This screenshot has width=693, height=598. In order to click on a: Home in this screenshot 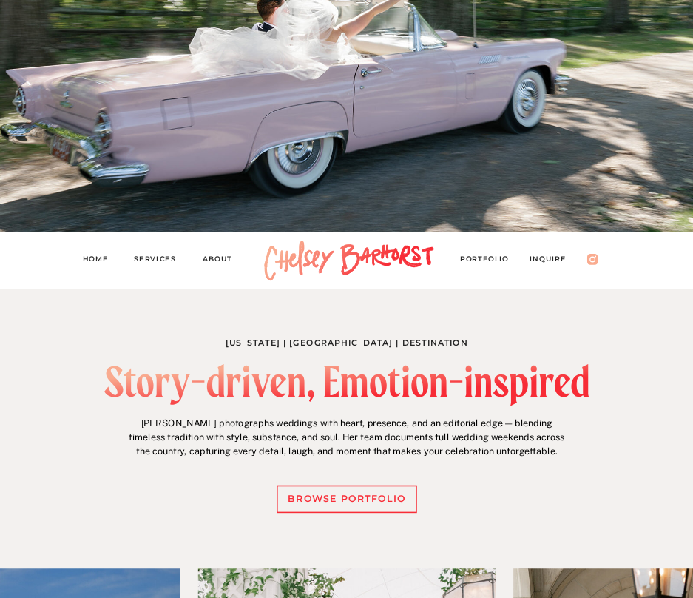, I will do `click(100, 260)`.